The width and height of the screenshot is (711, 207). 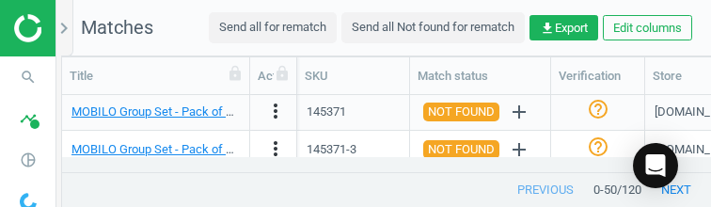 I want to click on button: Send all for rematch, so click(x=273, y=27).